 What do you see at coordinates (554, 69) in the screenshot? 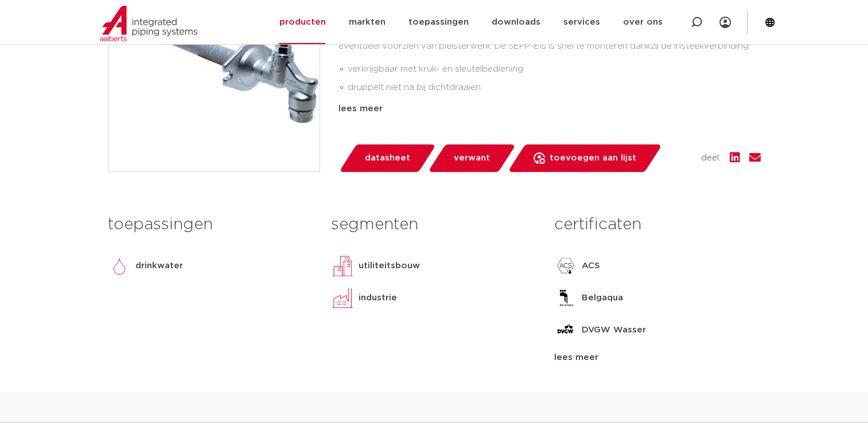
I see `li: verkrijgbaar met kruk- en sleutelbediening.` at bounding box center [554, 69].